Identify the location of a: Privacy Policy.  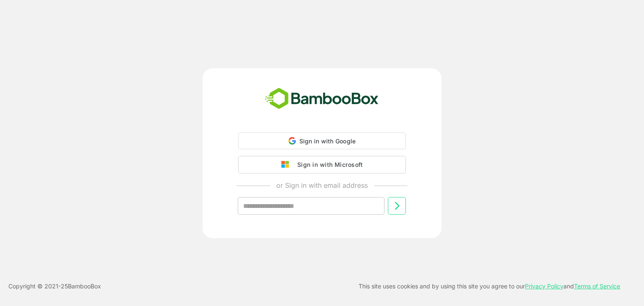
(544, 286).